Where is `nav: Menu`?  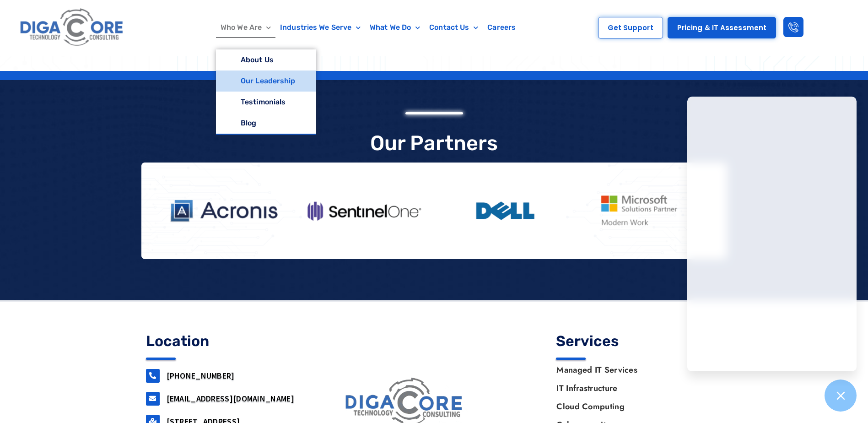 nav: Menu is located at coordinates (368, 28).